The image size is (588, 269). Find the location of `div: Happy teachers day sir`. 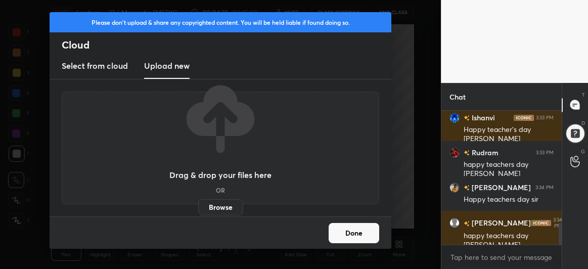

div: Happy teachers day sir is located at coordinates (509, 200).